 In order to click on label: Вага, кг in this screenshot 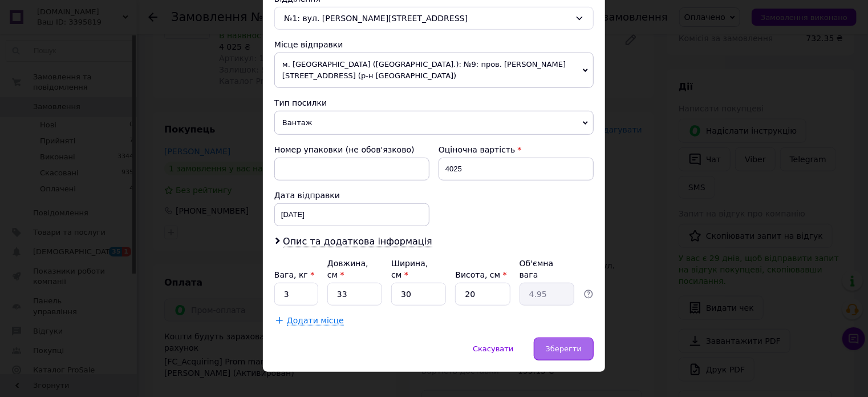, I will do `click(294, 274)`.